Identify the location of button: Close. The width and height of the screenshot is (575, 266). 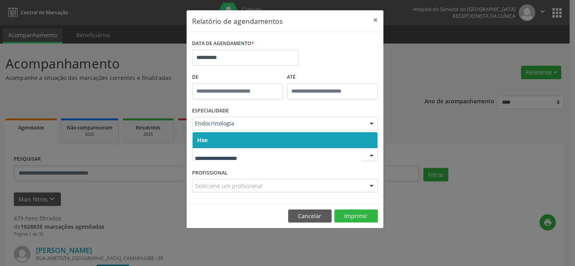
(376, 20).